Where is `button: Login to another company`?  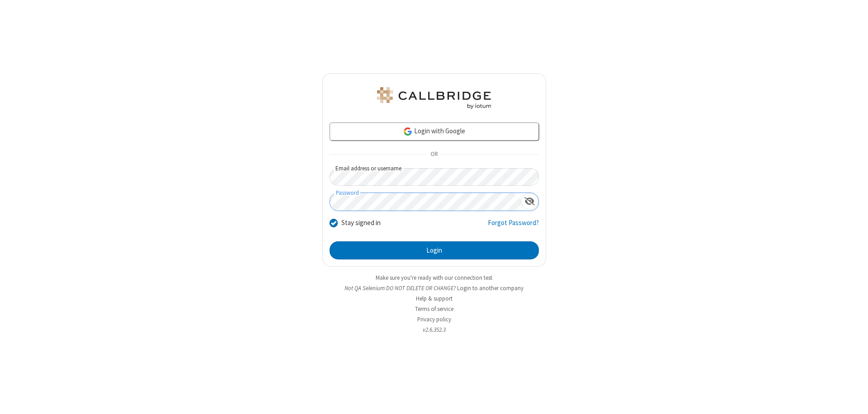
button: Login to another company is located at coordinates (490, 288).